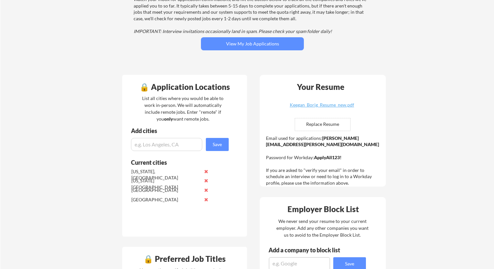 The image size is (494, 269). What do you see at coordinates (323, 209) in the screenshot?
I see `div: Employer Block List` at bounding box center [323, 209].